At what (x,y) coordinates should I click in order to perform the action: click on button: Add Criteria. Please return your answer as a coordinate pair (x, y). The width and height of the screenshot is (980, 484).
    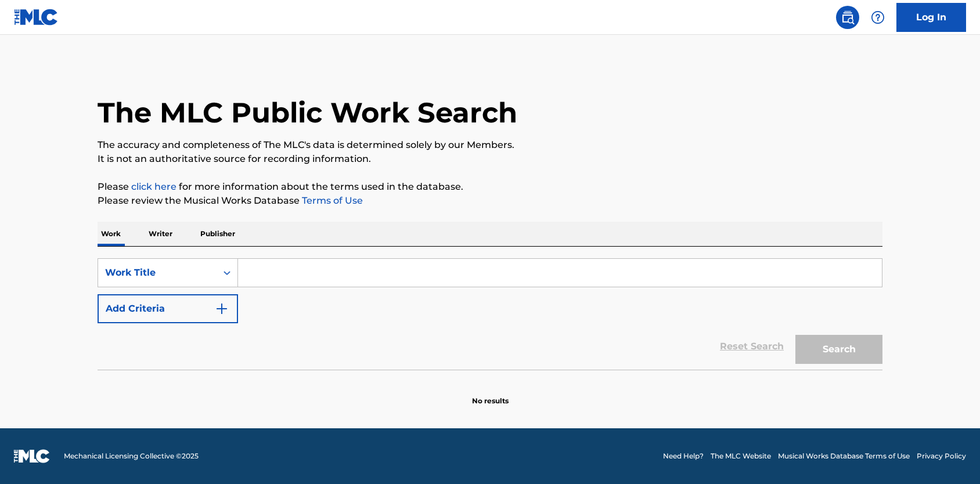
    Looking at the image, I should click on (168, 309).